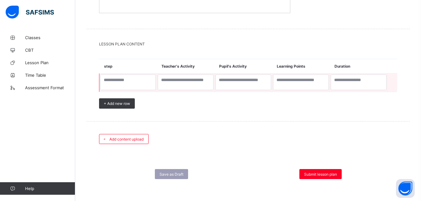 This screenshot has width=421, height=201. I want to click on span: Time Table, so click(50, 75).